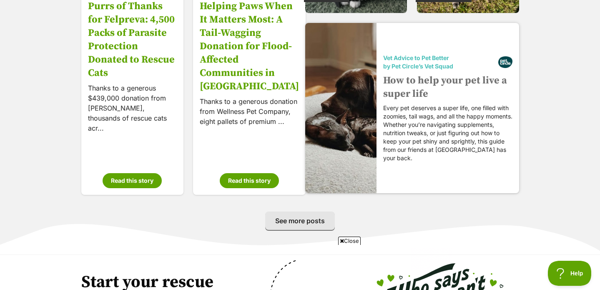  Describe the element at coordinates (412, 108) in the screenshot. I see `a: Vet Advice to Pet Better by Pet Circle’s Vet Squad How to help your pet live a super life Every p...` at that location.